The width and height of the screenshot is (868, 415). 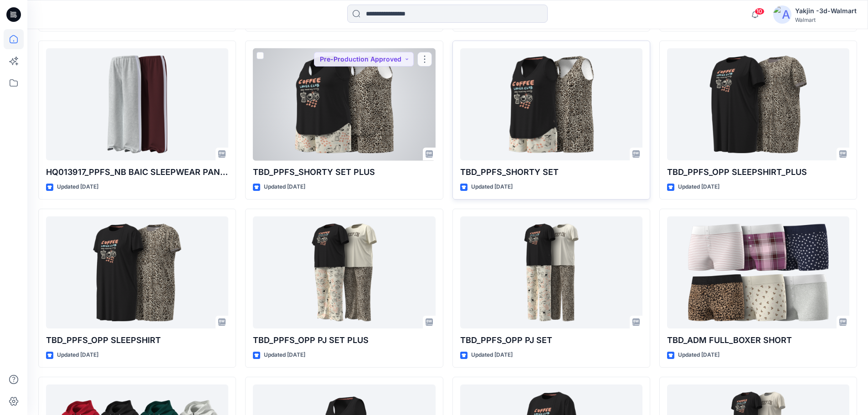 I want to click on span: 10, so click(x=760, y=11).